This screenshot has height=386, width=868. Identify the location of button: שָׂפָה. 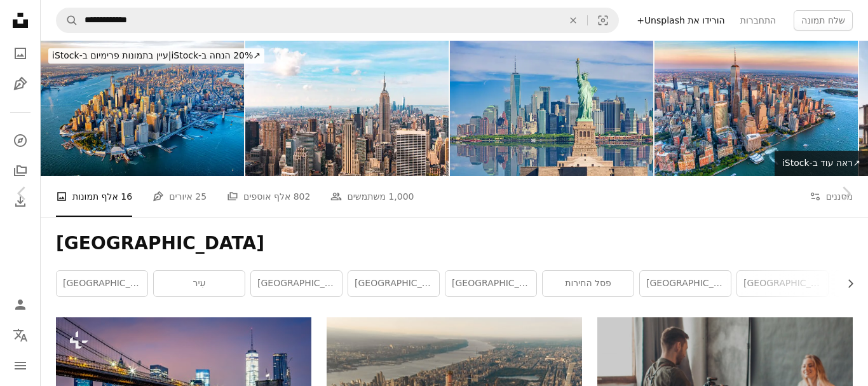
(20, 336).